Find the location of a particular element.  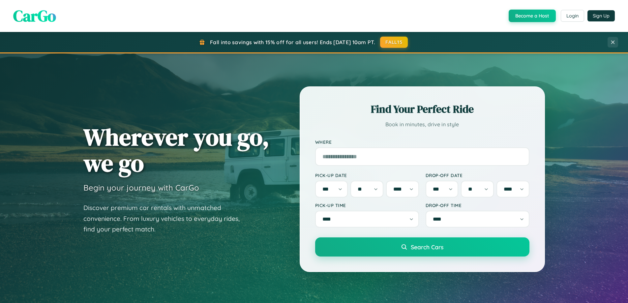

button: Login is located at coordinates (572, 16).